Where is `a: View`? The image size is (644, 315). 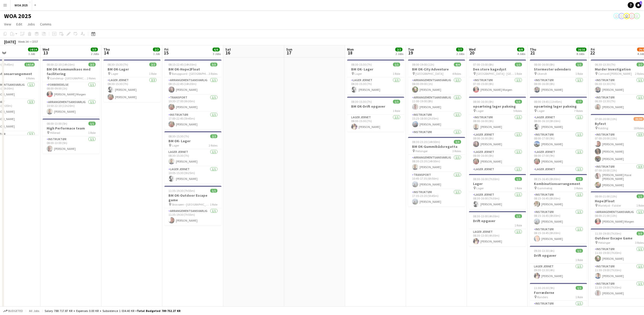
a: View is located at coordinates (8, 24).